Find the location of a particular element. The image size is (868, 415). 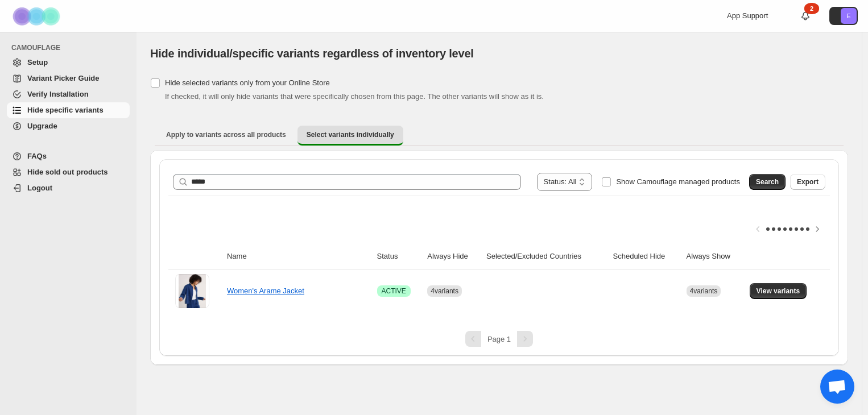

span: View variants is located at coordinates (778, 291).